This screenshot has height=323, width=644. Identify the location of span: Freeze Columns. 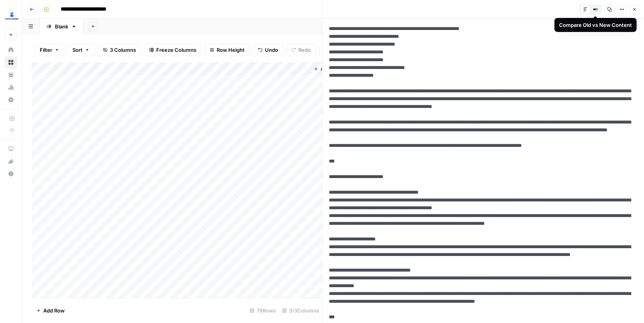
(176, 50).